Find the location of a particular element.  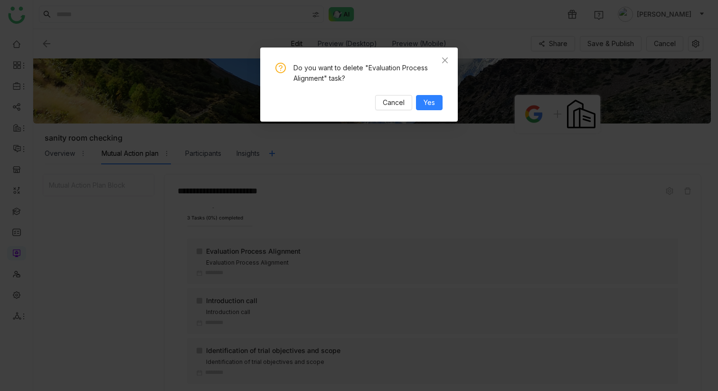

div: Do you want to delete "Evaluation Process Alignment" task? is located at coordinates (368, 73).